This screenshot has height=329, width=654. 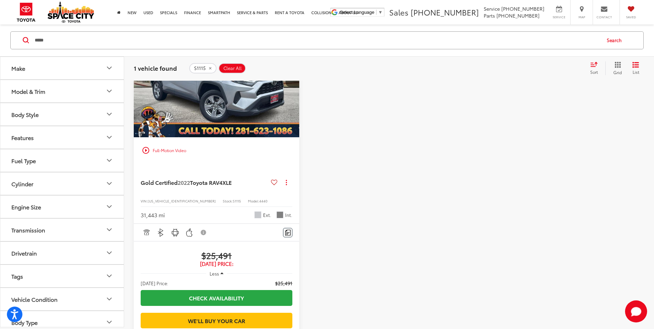 What do you see at coordinates (617, 72) in the screenshot?
I see `span: Grid` at bounding box center [617, 72].